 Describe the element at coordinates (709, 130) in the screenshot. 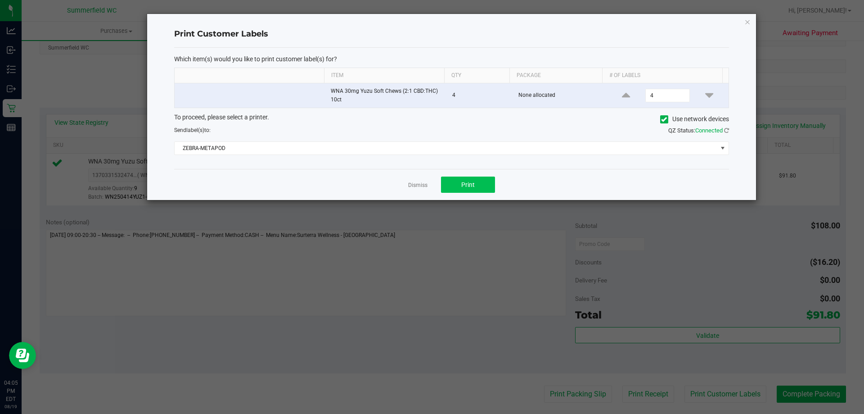

I see `span: Connected` at that location.